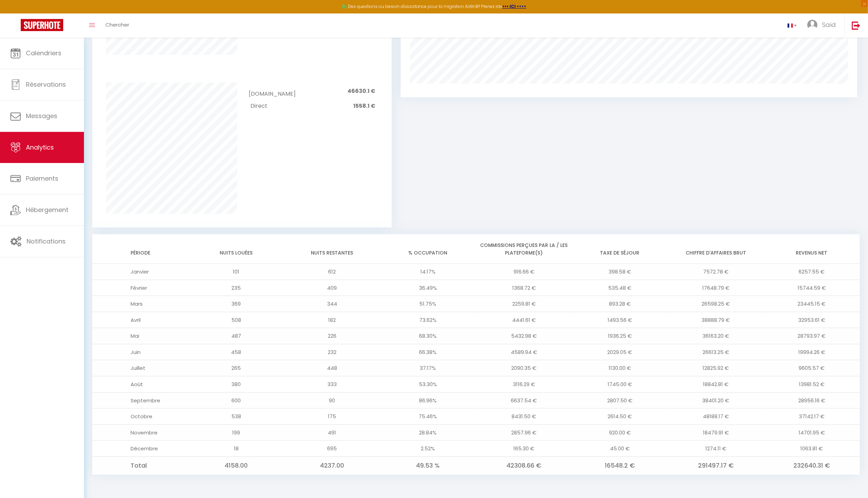 This screenshot has width=868, height=498. What do you see at coordinates (333, 304) in the screenshot?
I see `td: 344` at bounding box center [333, 304].